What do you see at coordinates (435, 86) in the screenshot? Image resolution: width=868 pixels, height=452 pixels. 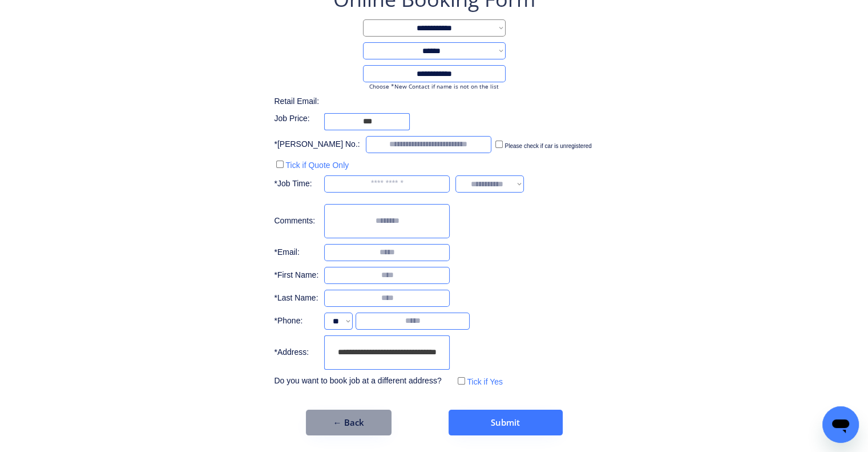 I see `div: Choose *New Contact if name is not on the list` at bounding box center [435, 86].